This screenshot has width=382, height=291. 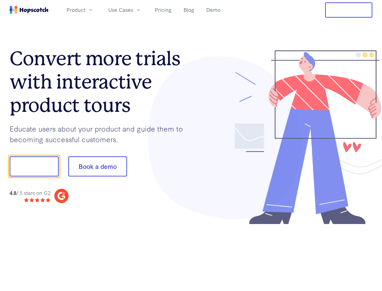 I want to click on a: Book a demo, so click(x=98, y=166).